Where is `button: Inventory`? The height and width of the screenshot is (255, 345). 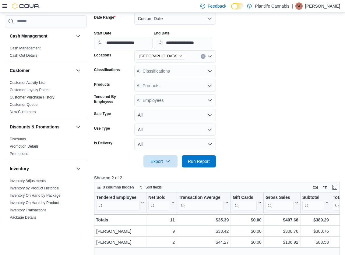
button: Inventory is located at coordinates (78, 168).